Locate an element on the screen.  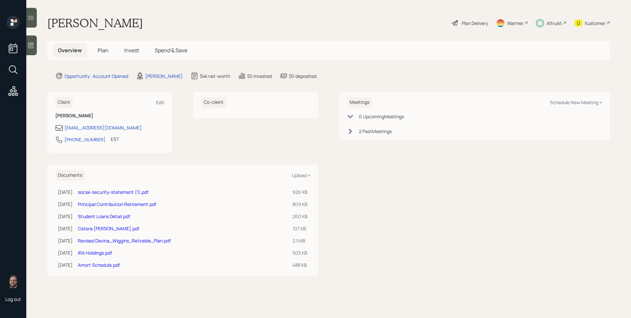
div: Plan Delivery is located at coordinates (475, 23).